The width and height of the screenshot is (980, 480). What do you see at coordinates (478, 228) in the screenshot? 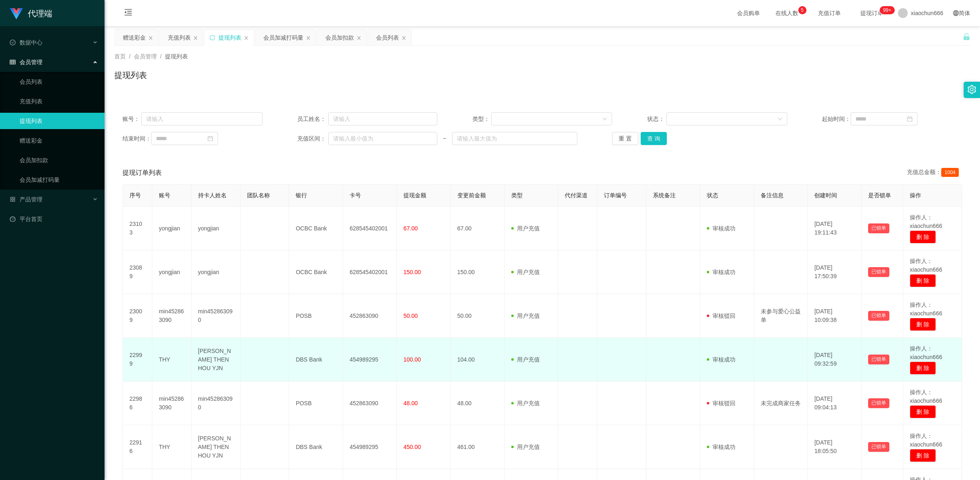
I see `td: 67.00` at bounding box center [478, 228].